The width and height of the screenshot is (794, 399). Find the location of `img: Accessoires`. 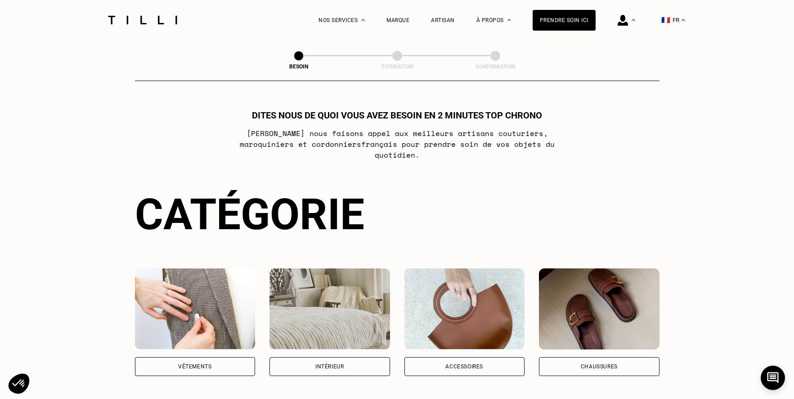

img: Accessoires is located at coordinates (465, 309).